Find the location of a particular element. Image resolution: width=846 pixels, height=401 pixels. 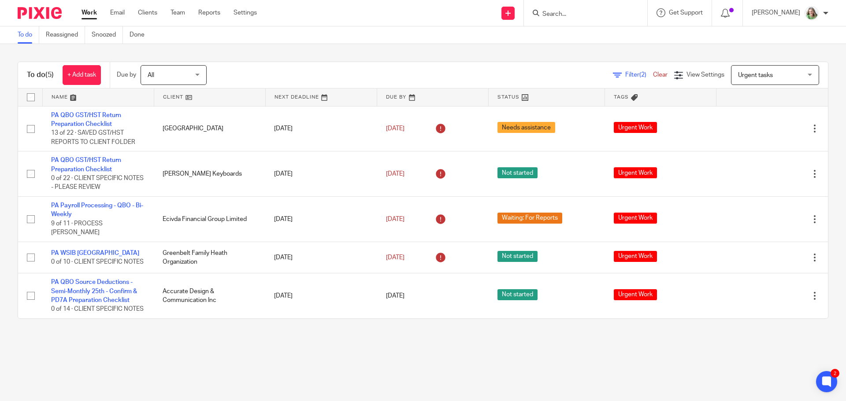

a: Work is located at coordinates (89, 13).